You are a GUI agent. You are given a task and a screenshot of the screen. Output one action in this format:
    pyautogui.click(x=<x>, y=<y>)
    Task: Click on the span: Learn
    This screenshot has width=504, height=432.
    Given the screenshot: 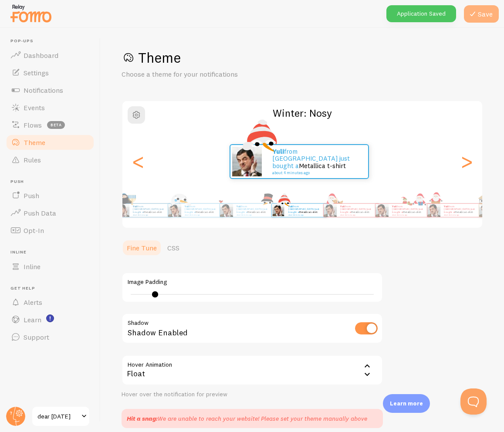 What is the action you would take?
    pyautogui.click(x=32, y=320)
    